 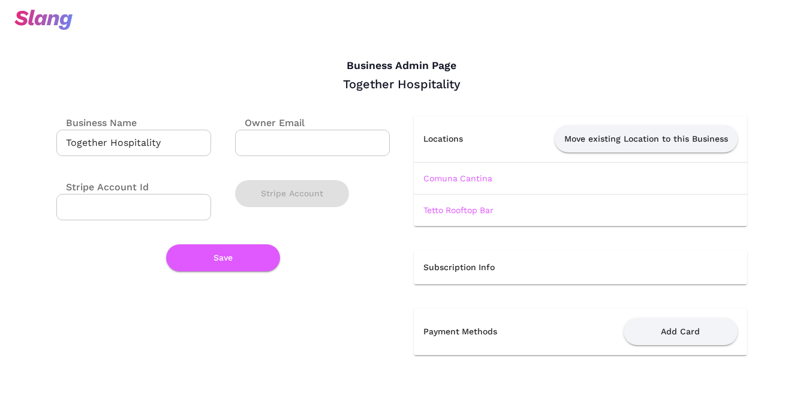 What do you see at coordinates (581, 267) in the screenshot?
I see `th: Subscription Info` at bounding box center [581, 267].